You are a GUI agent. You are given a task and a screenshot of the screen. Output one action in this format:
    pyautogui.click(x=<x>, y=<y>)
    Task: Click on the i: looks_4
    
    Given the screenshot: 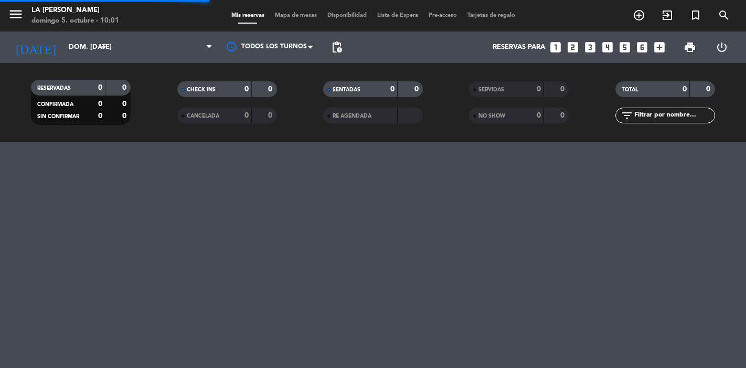 What is the action you would take?
    pyautogui.click(x=608, y=47)
    